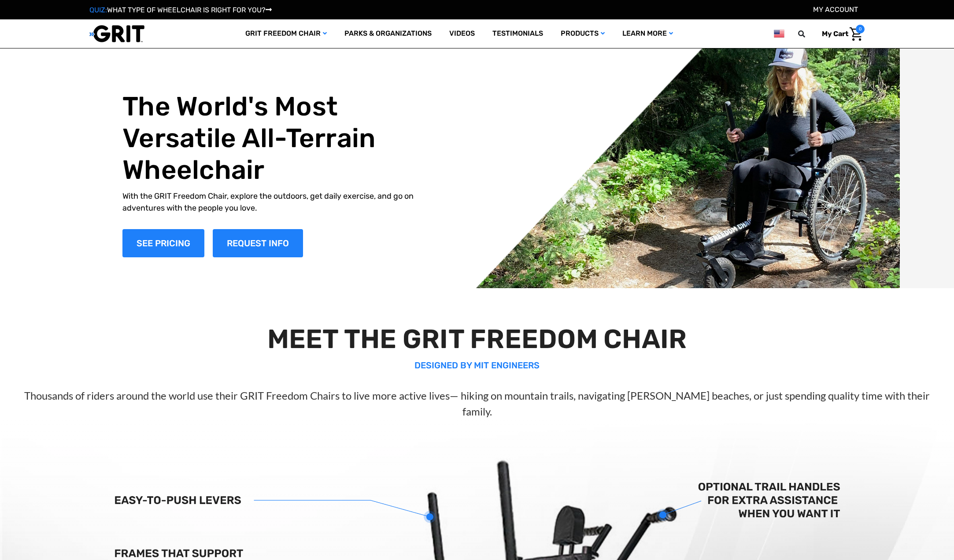 This screenshot has height=560, width=954. What do you see at coordinates (181, 9) in the screenshot?
I see `a: QUIZ:WHAT TYPE OF WHEELCHAIR IS RIGHT FOR YOU?` at bounding box center [181, 9].